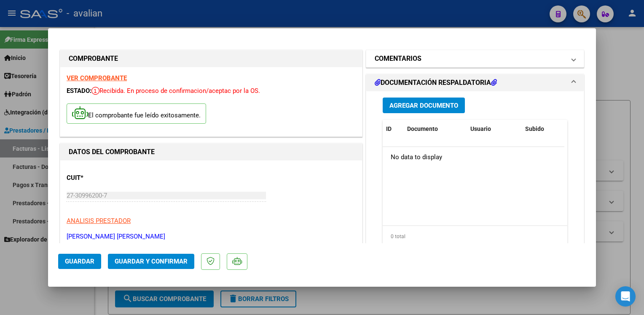 This screenshot has height=315, width=644. Describe the element at coordinates (99, 221) in the screenshot. I see `span: ANALISIS PRESTADOR` at that location.